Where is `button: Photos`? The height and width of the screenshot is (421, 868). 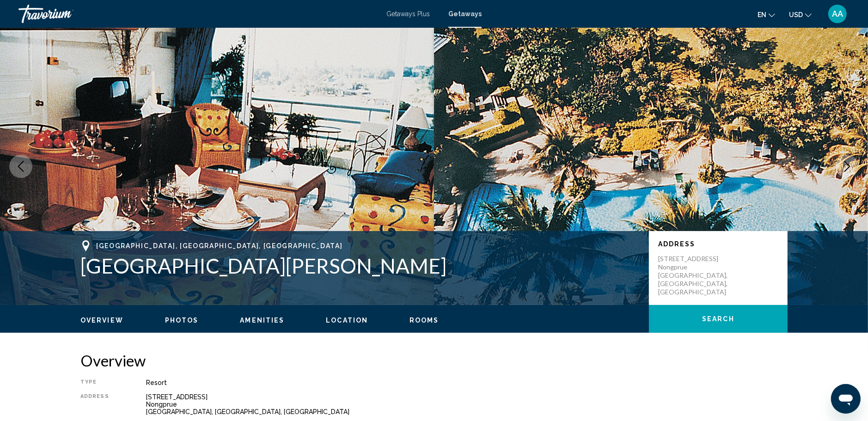
button: Photos is located at coordinates (181, 320).